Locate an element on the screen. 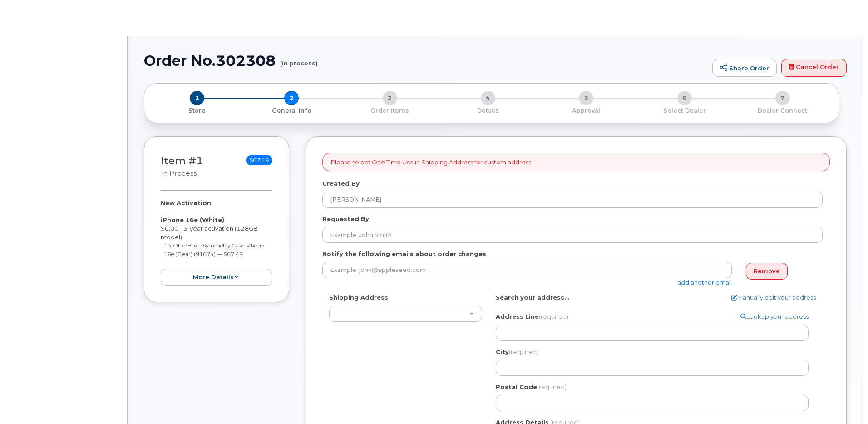 Image resolution: width=868 pixels, height=424 pixels. label: City is located at coordinates (517, 352).